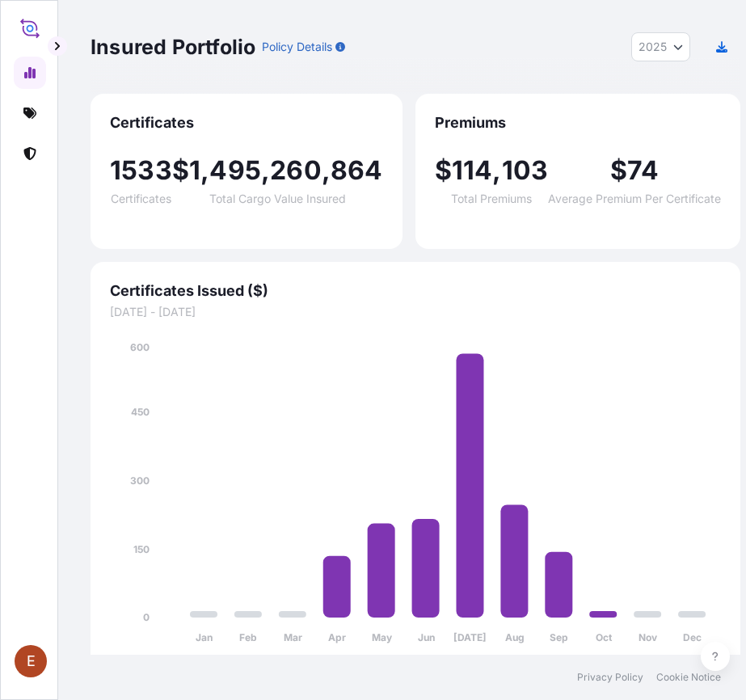  What do you see at coordinates (416, 291) in the screenshot?
I see `span: Certificates Issued ($)` at bounding box center [416, 291].